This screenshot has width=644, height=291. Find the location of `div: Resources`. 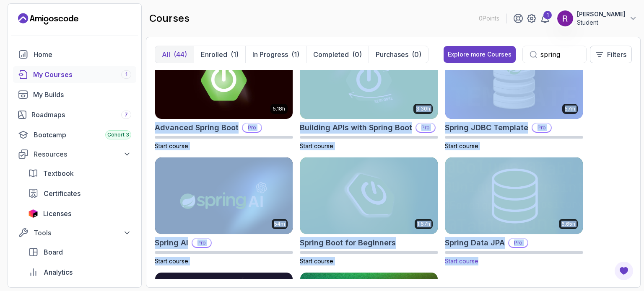

div: Resources is located at coordinates (82, 154).